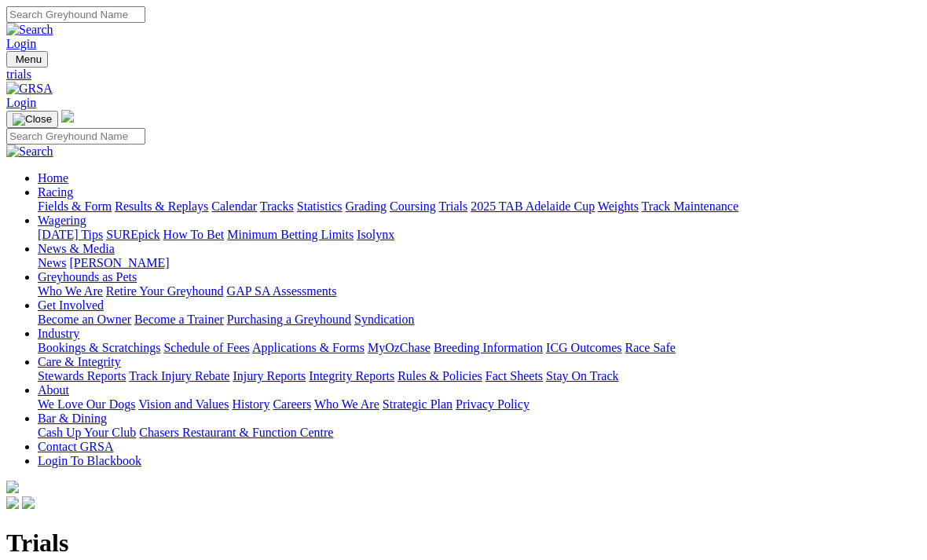 The width and height of the screenshot is (927, 560). I want to click on div: About, so click(479, 405).